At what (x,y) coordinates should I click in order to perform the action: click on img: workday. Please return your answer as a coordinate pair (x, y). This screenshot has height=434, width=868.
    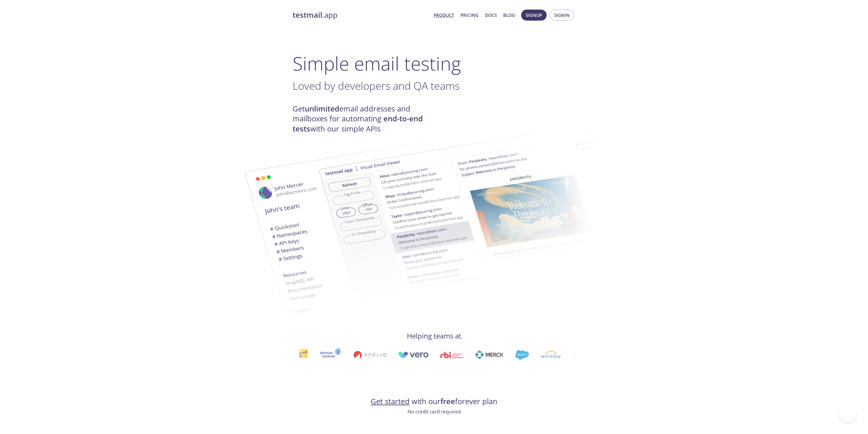
    Looking at the image, I should click on (551, 355).